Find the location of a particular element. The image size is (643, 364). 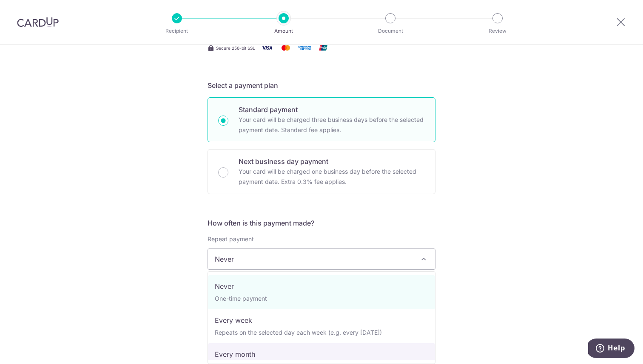

p: Next business day payment is located at coordinates (332, 161).